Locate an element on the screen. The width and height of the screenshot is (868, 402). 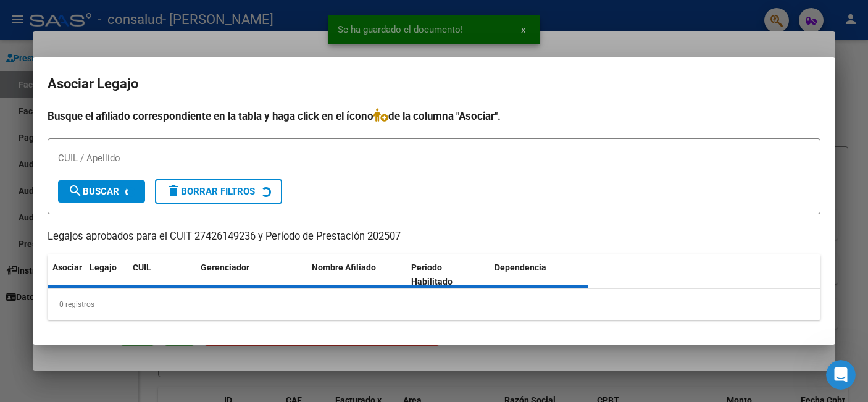
p: Legajos aprobados para el CUIT 27426149236 y Período de Prestación 202507 is located at coordinates (434, 236).